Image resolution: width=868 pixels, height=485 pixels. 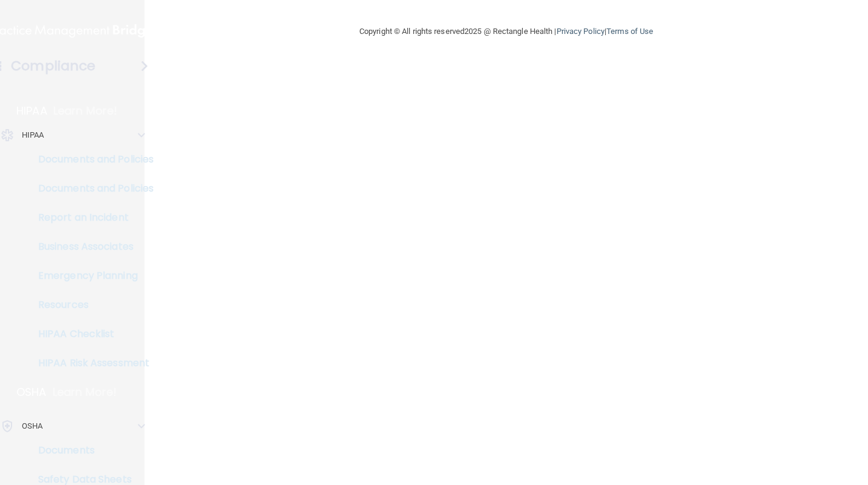 What do you see at coordinates (91, 334) in the screenshot?
I see `p: HIPAA Checklist` at bounding box center [91, 334].